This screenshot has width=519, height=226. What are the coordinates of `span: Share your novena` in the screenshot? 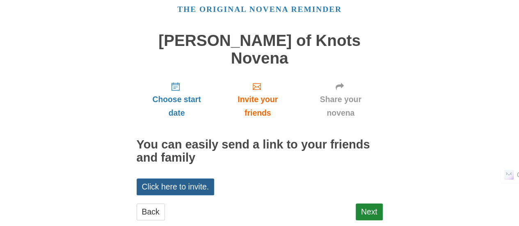 It's located at (341, 106).